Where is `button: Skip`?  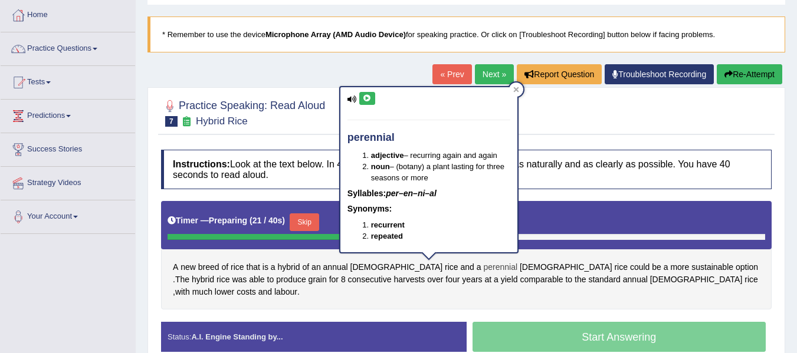 button: Skip is located at coordinates (304, 222).